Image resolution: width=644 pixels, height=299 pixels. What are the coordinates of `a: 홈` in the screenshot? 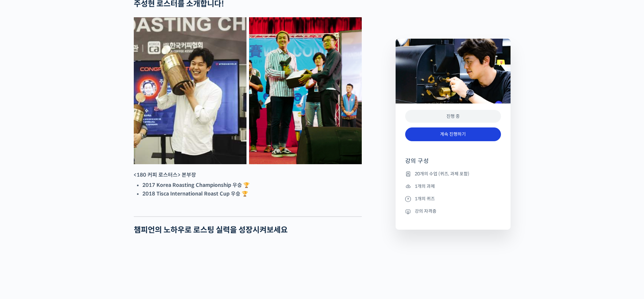 It's located at (22, 210).